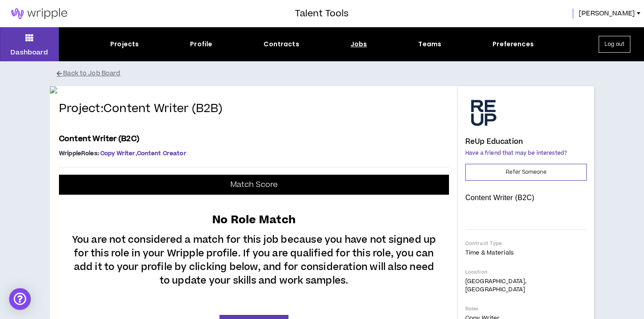 The image size is (644, 319). Describe the element at coordinates (124, 44) in the screenshot. I see `div: Projects` at that location.